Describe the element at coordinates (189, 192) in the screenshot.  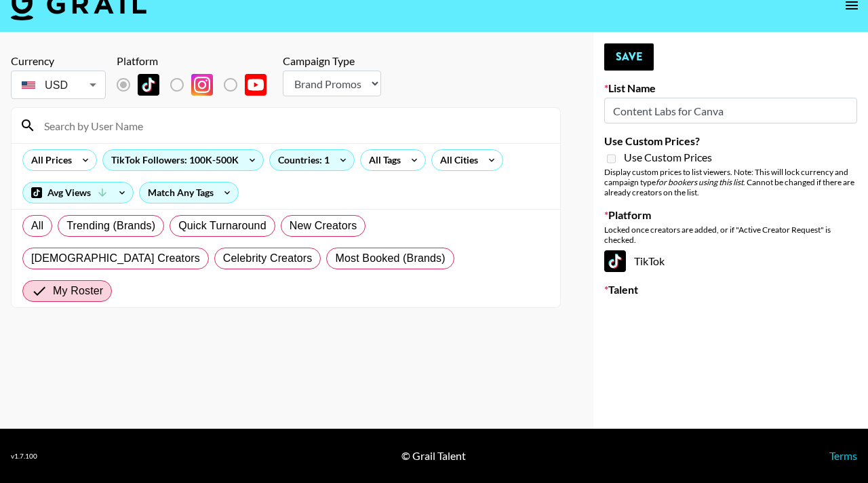
I see `div: Match Any Tags` at that location.